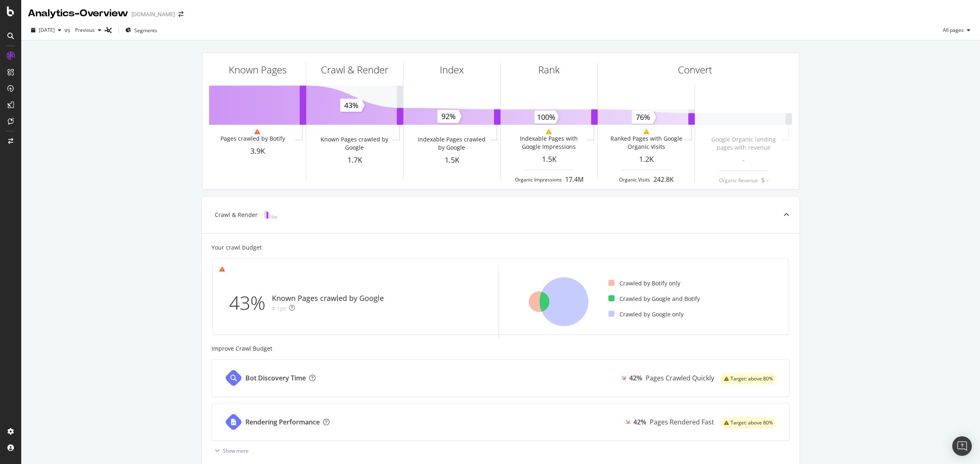 The height and width of the screenshot is (464, 980). I want to click on div: Show more, so click(236, 450).